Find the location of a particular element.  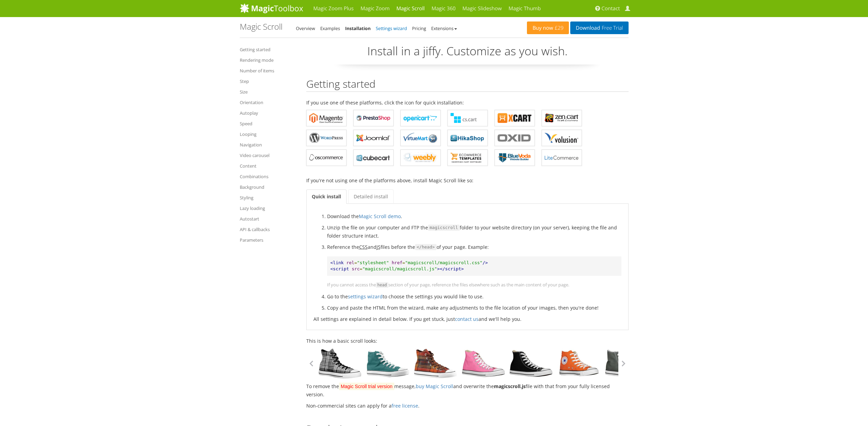

a: Settings wizard is located at coordinates (392, 28).